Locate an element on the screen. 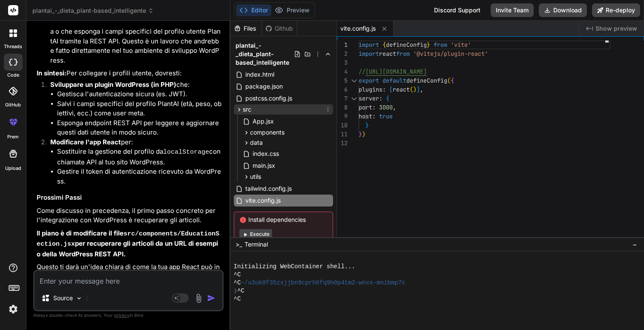 This screenshot has height=330, width=644. div: 4 is located at coordinates (342, 72).